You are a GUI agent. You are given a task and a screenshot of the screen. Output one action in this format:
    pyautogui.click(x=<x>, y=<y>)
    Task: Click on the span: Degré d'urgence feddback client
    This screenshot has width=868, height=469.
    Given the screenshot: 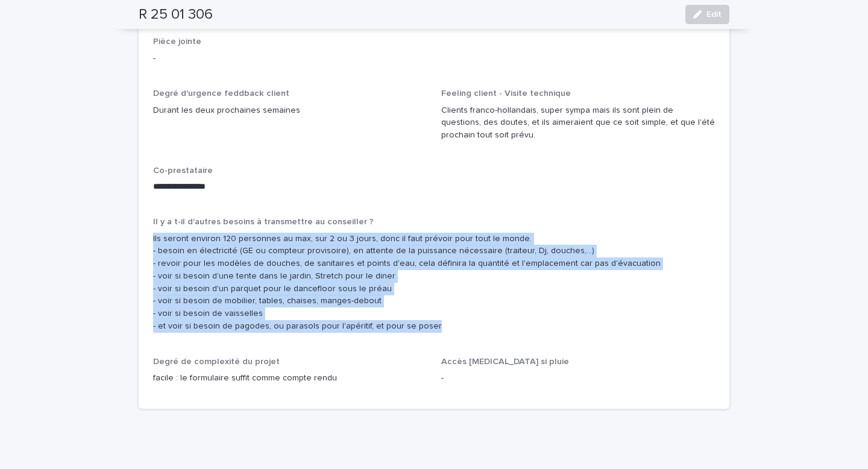 What is the action you would take?
    pyautogui.click(x=221, y=94)
    